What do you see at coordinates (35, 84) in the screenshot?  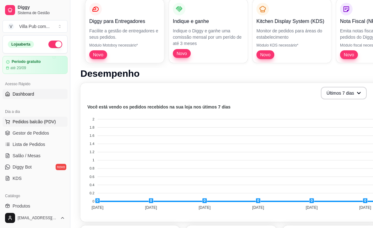 I see `div: Acesso Rápido` at bounding box center [35, 84].